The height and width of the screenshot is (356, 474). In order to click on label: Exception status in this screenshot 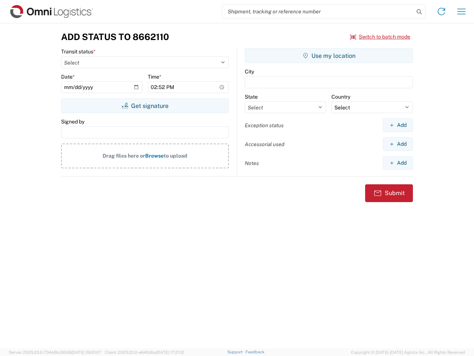, I will do `click(264, 125)`.